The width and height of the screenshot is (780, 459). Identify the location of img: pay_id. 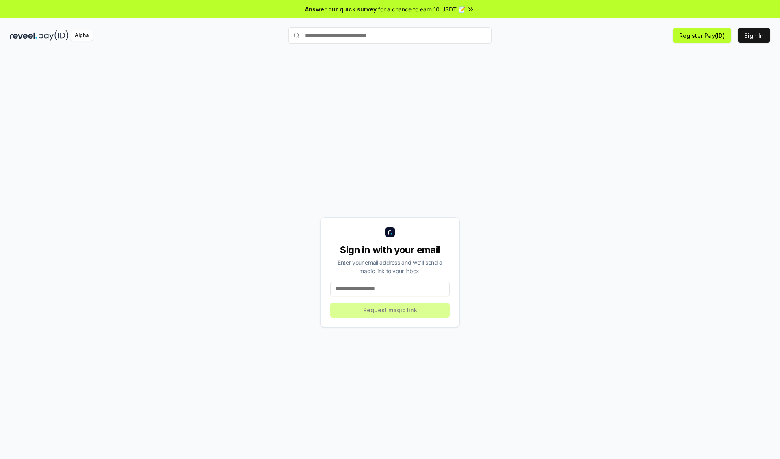
(54, 35).